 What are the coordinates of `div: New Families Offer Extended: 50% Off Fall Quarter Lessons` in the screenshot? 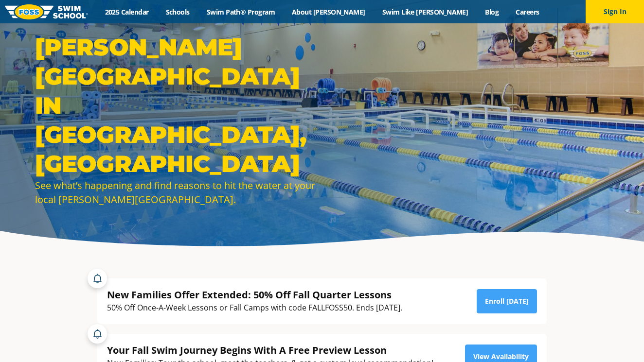 It's located at (254, 294).